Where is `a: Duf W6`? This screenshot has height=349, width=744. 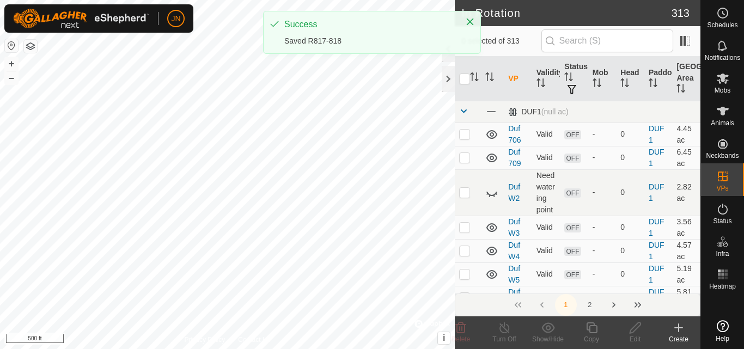
a: Duf W6 is located at coordinates (514, 297).